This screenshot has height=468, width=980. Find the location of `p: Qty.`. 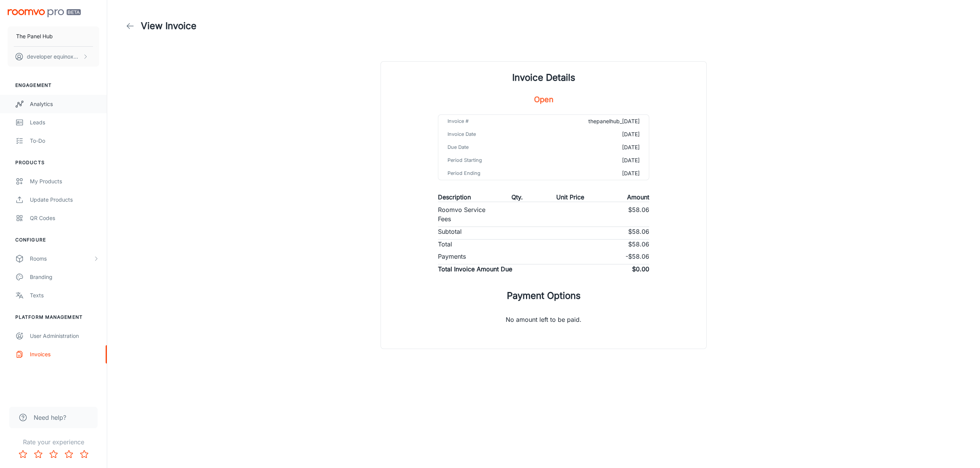

p: Qty. is located at coordinates (517, 197).